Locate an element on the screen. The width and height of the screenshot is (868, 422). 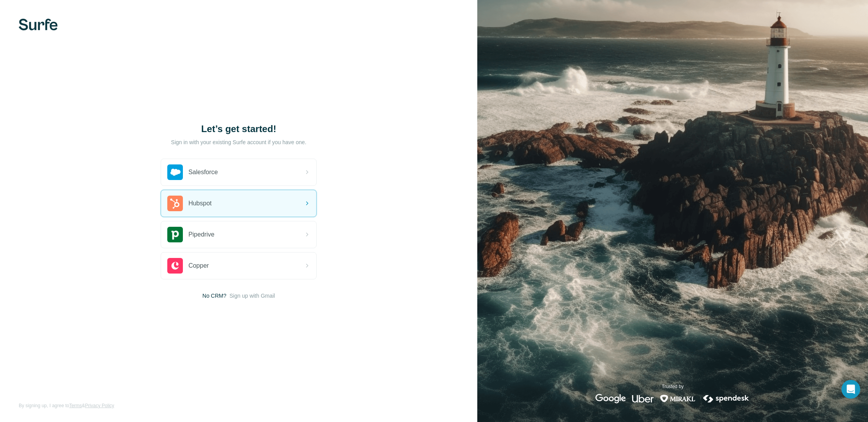
p: Trusted by is located at coordinates (673, 387).